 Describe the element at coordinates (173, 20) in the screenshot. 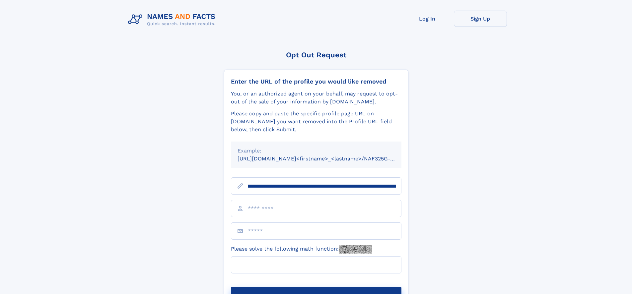

I see `img: Logo Names and Facts` at that location.